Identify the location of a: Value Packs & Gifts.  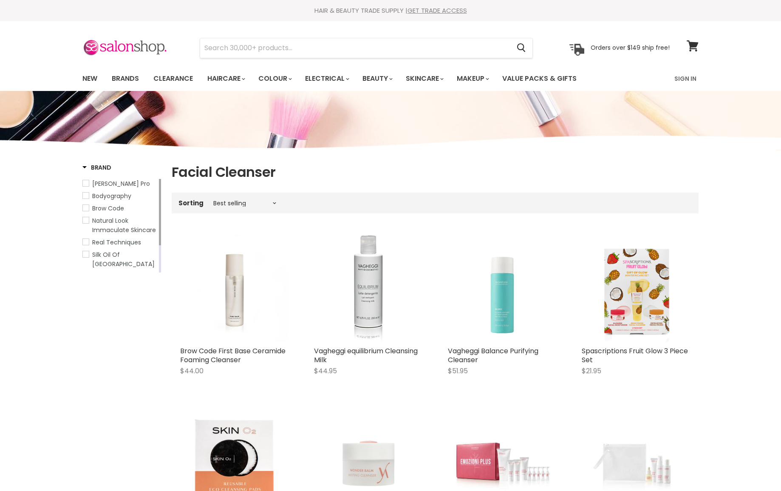
(539, 79).